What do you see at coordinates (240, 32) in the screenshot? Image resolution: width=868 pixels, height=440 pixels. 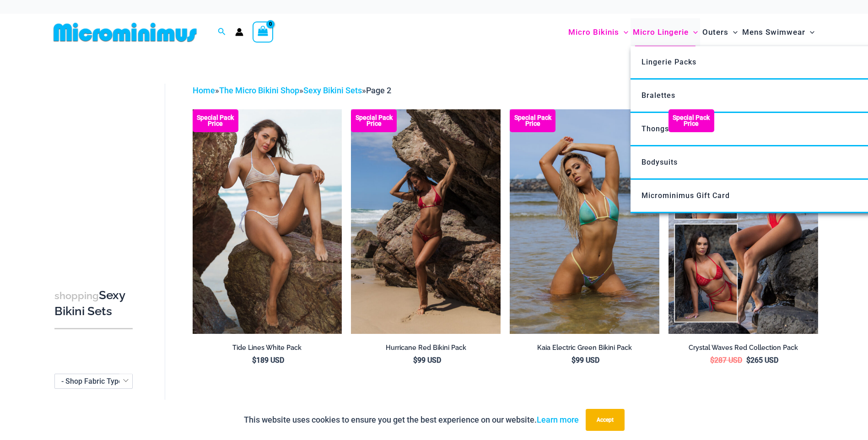 I see `a: Account icon link` at bounding box center [240, 32].